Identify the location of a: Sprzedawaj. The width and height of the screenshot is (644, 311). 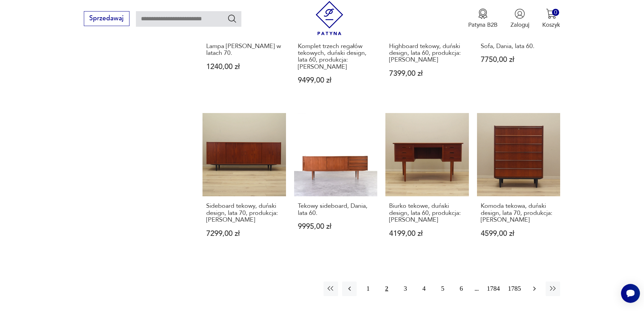
(107, 19).